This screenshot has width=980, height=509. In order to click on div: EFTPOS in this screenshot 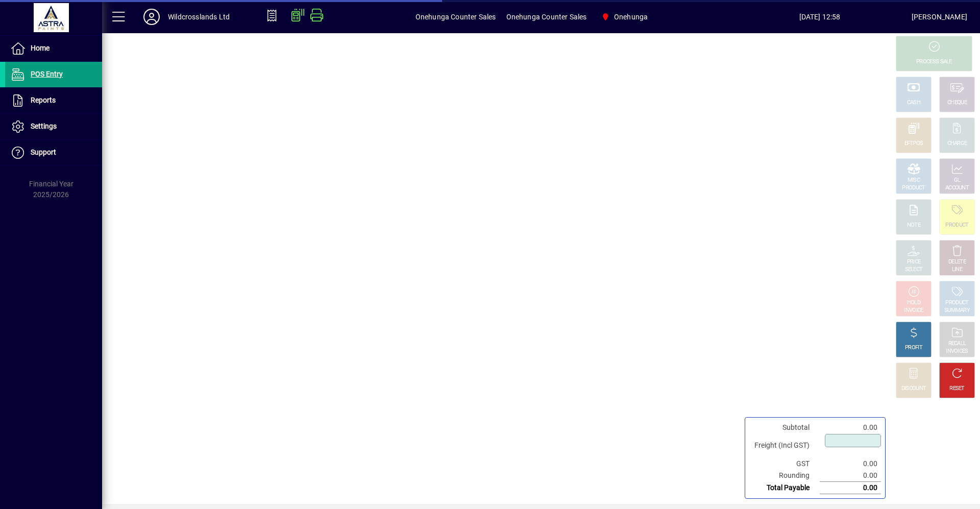, I will do `click(914, 143)`.